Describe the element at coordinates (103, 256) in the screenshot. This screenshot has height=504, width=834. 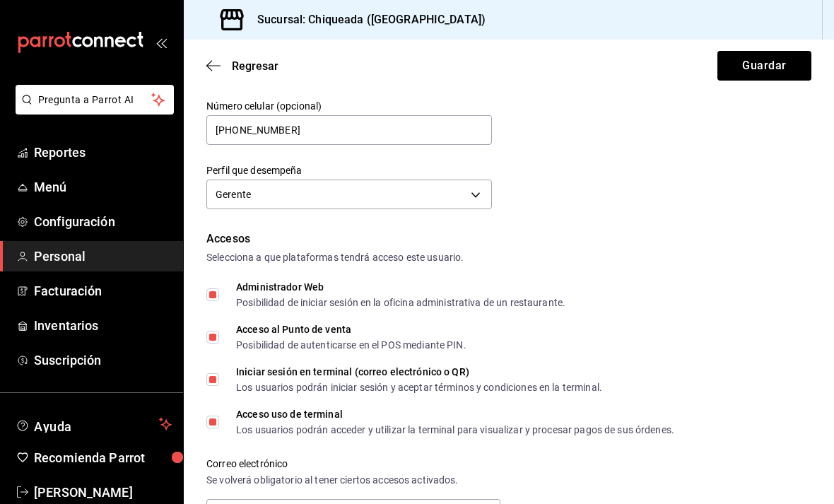
I see `span: Personal` at that location.